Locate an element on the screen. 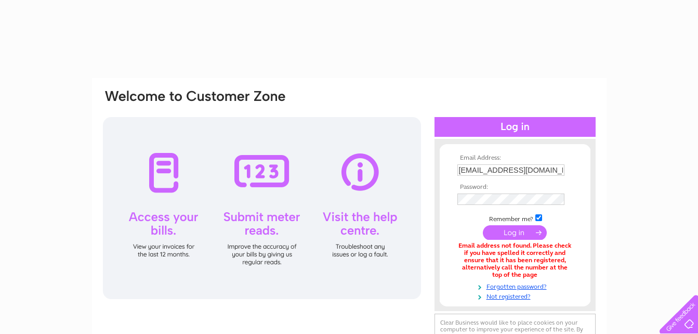  a: Not registered? is located at coordinates (516, 295).